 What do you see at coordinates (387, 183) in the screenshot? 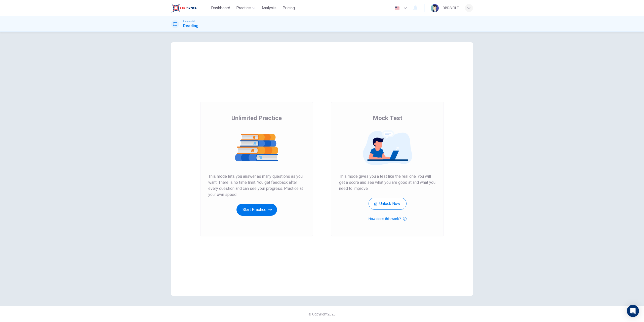
I see `span: This mode gives you a test like the real one. You will get a score and see what you are good at a...` at bounding box center [387, 183].